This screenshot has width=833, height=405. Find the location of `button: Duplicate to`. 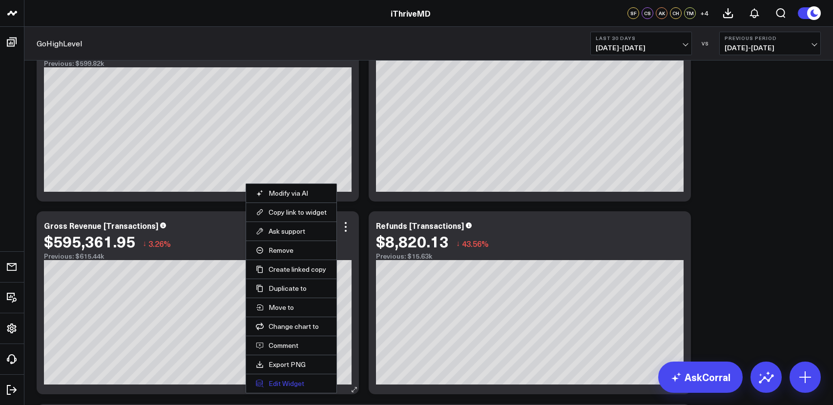

button: Duplicate to is located at coordinates (291, 289).